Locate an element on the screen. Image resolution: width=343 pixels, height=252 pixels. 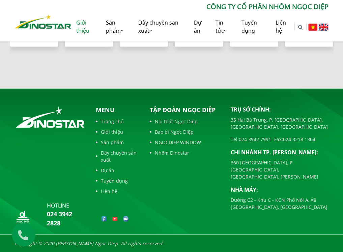
p: Menu is located at coordinates (118, 110).